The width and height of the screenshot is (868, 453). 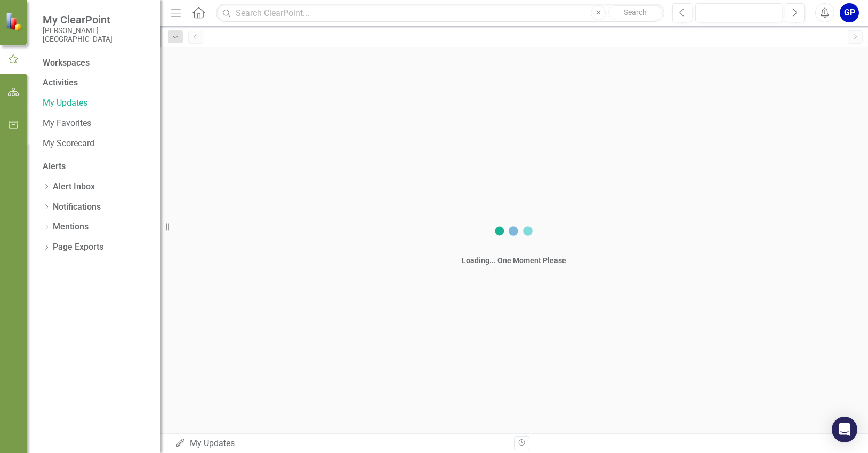 What do you see at coordinates (439, 12) in the screenshot?
I see `input: Search ClearPoint...` at bounding box center [439, 12].